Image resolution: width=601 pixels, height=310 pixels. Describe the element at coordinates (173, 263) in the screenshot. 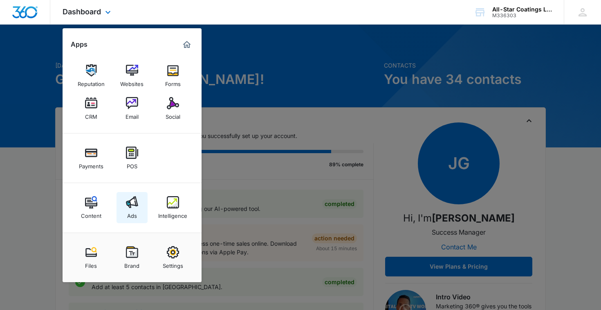

I see `div: Settings` at that location.